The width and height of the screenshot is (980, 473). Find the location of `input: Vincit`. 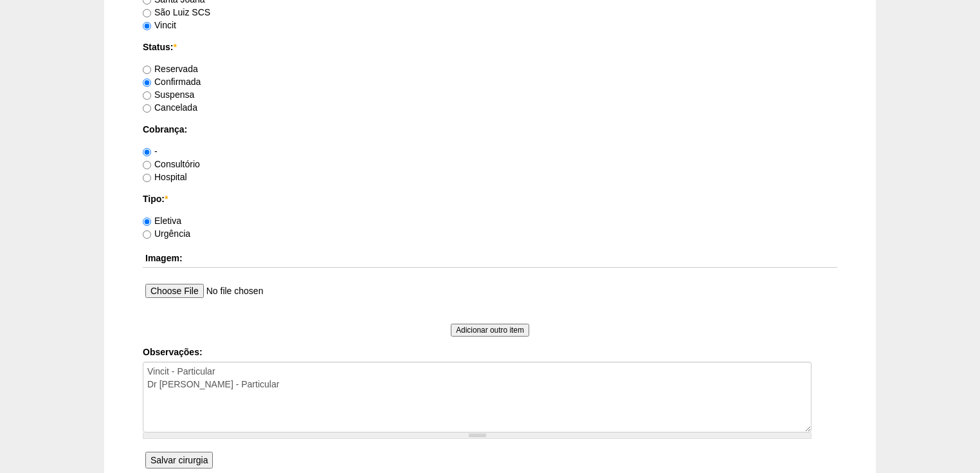

input: Vincit is located at coordinates (147, 26).